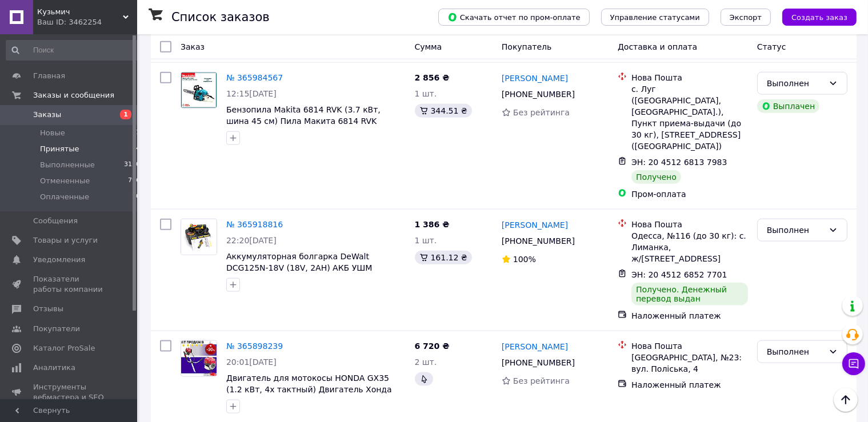  I want to click on span: 14, so click(136, 149).